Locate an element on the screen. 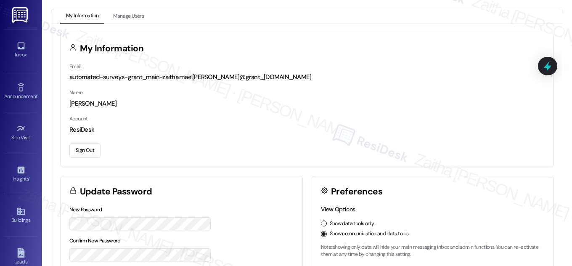  label: Account is located at coordinates (79, 119).